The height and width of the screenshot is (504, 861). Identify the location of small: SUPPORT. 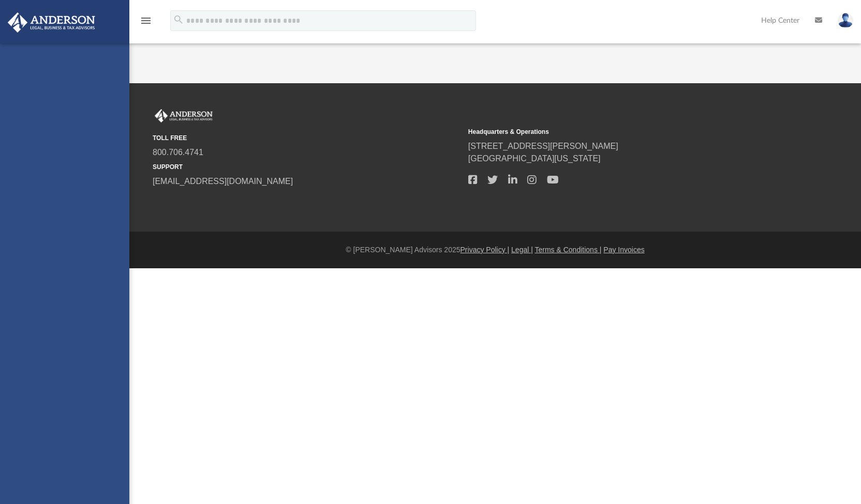
(307, 167).